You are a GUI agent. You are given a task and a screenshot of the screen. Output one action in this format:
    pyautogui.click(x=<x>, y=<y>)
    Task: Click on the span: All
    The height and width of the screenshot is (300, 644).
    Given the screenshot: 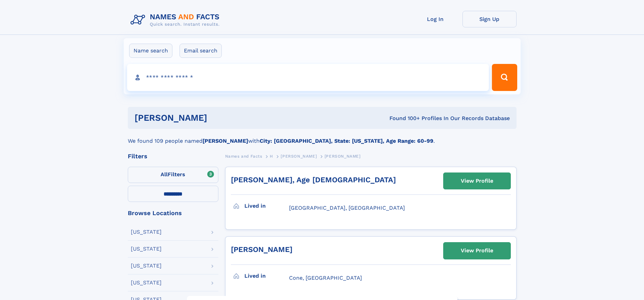 What is the action you would take?
    pyautogui.click(x=164, y=174)
    